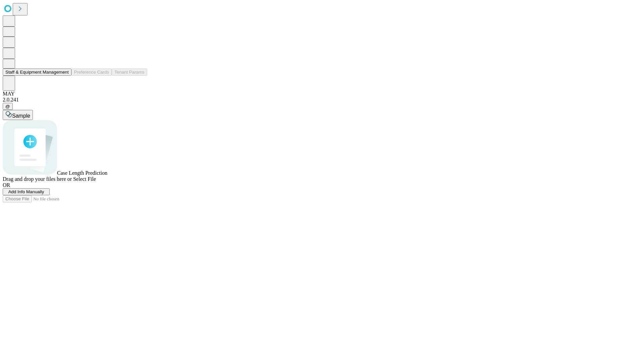  I want to click on span: Sample, so click(21, 115).